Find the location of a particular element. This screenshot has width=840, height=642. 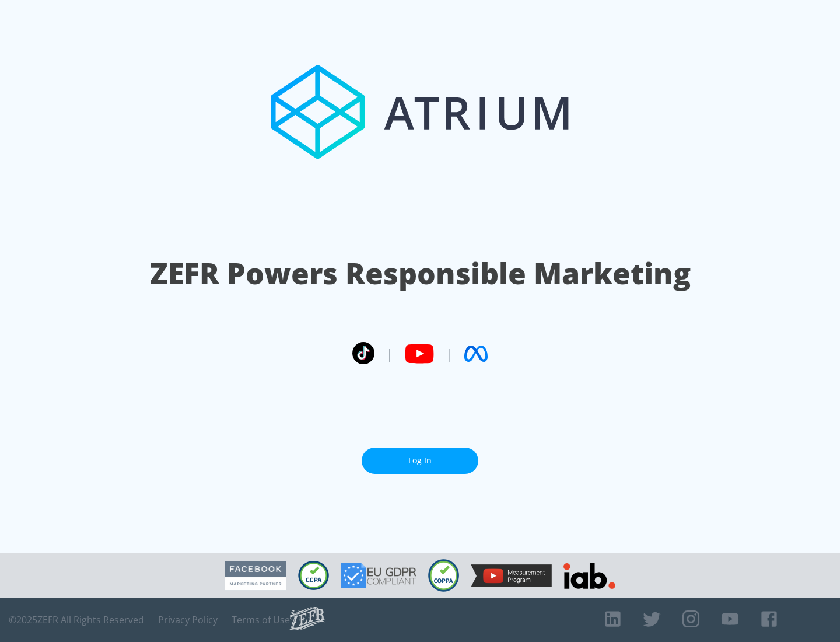

a: Log In is located at coordinates (420, 461).